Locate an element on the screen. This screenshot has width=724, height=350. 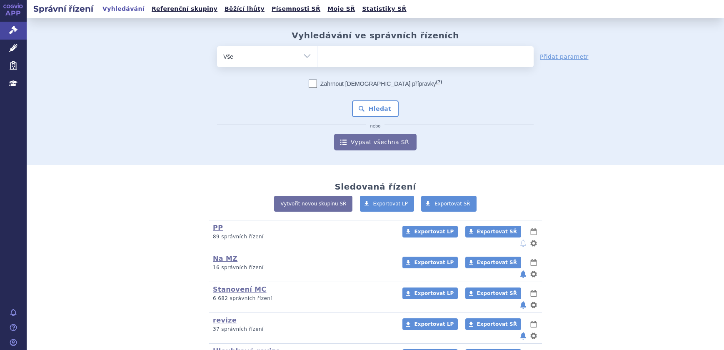
p: 37 správních řízení is located at coordinates (302, 329).